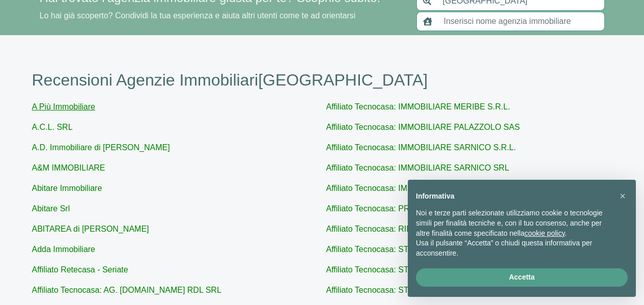 The image size is (644, 305). I want to click on a: A&M IMMOBILIARE, so click(69, 167).